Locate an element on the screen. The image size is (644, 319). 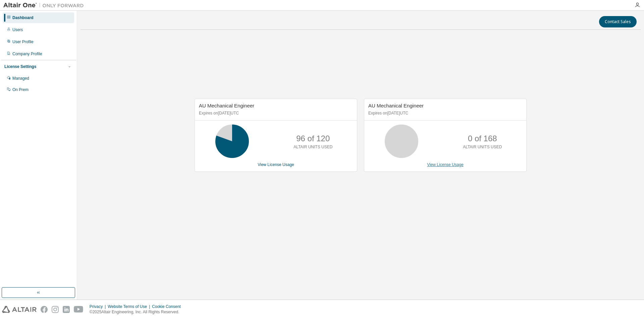
p: © 2025 Altair Engineering, Inc. All Rights Reserved. is located at coordinates (137, 312).